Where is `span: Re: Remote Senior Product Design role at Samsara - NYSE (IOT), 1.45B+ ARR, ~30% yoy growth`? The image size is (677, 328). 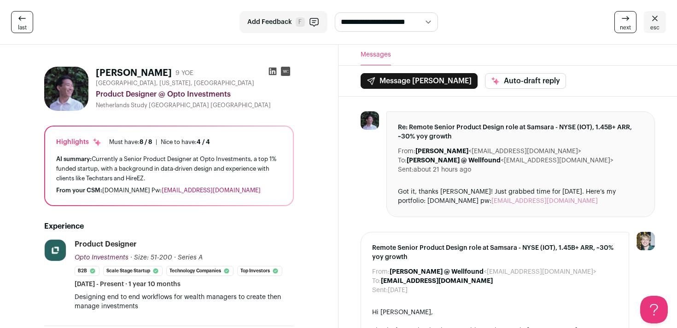
span: Re: Remote Senior Product Design role at Samsara - NYSE (IOT), 1.45B+ ARR, ~30% yoy growth is located at coordinates (520, 132).